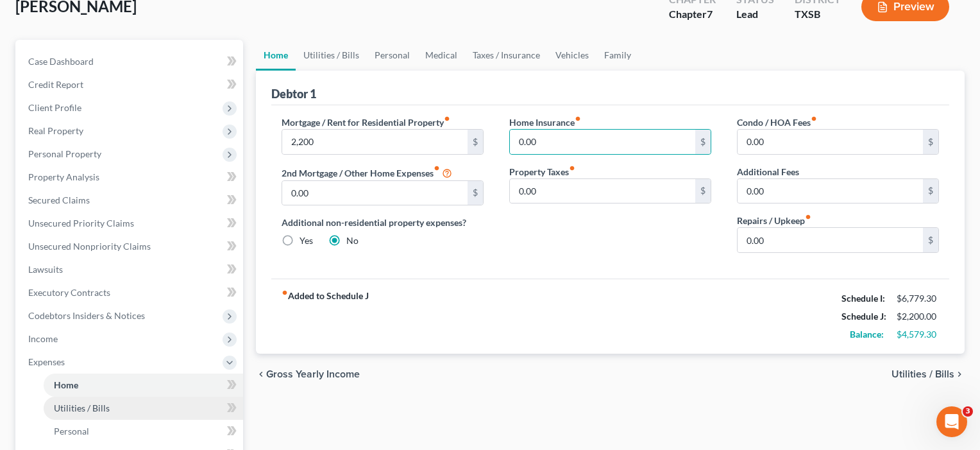 The height and width of the screenshot is (450, 980). What do you see at coordinates (866, 334) in the screenshot?
I see `strong: Balance:` at bounding box center [866, 334].